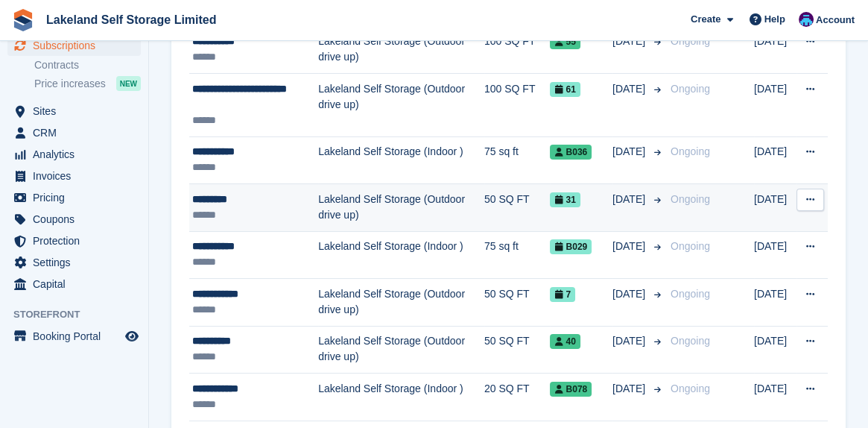 The height and width of the screenshot is (428, 868). Describe the element at coordinates (23, 20) in the screenshot. I see `img: stora-icon-8386f47178a22dfd0bd8f6a31ec36ba5ce8667c1dd55bd0f319d3a0aa187defe.svg` at that location.